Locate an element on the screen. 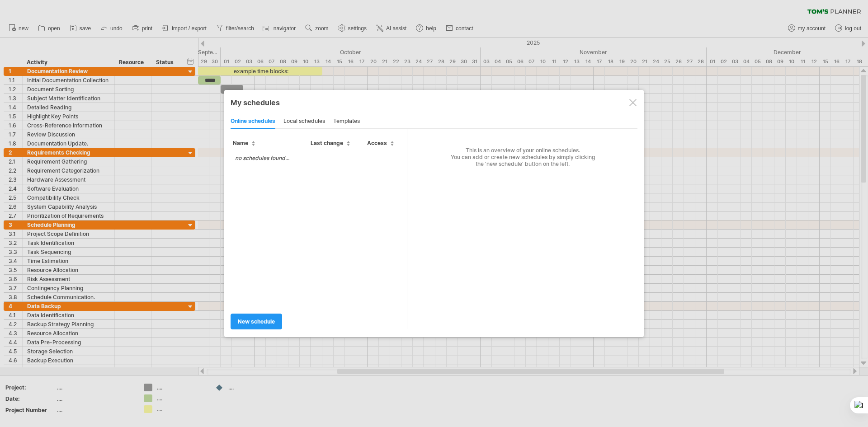 The width and height of the screenshot is (868, 427). span: Last change is located at coordinates (330, 143).